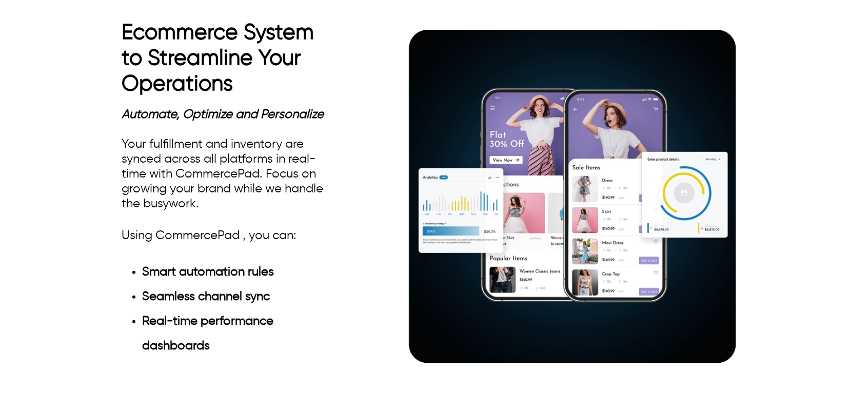  Describe the element at coordinates (230, 59) in the screenshot. I see `h2: Ecommerce System to Streamline Your Operations` at that location.